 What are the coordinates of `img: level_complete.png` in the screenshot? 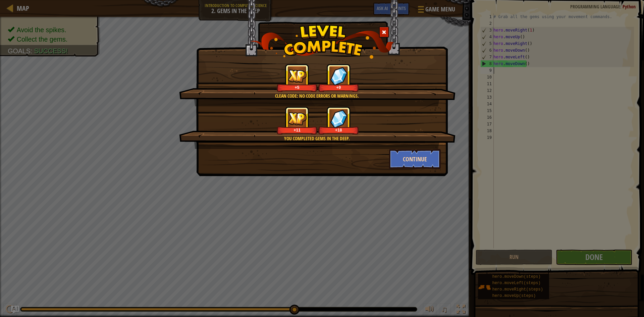 It's located at (322, 41).